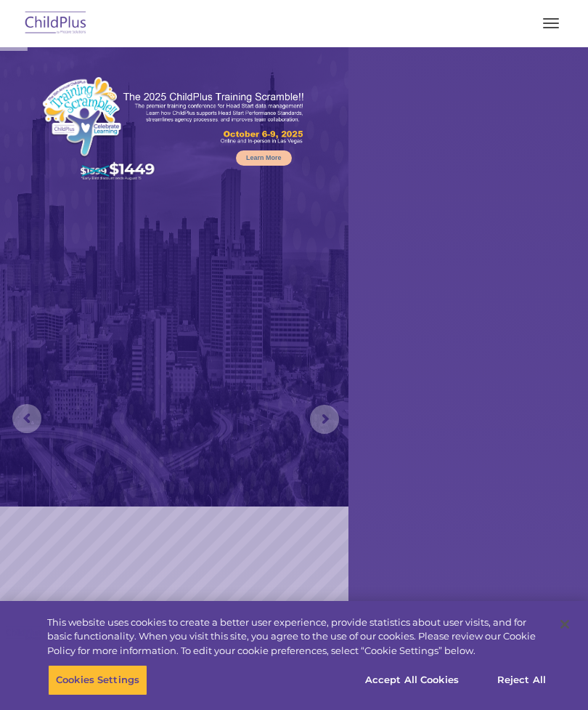 Image resolution: width=588 pixels, height=710 pixels. Describe the element at coordinates (264, 158) in the screenshot. I see `a: Learn More` at that location.